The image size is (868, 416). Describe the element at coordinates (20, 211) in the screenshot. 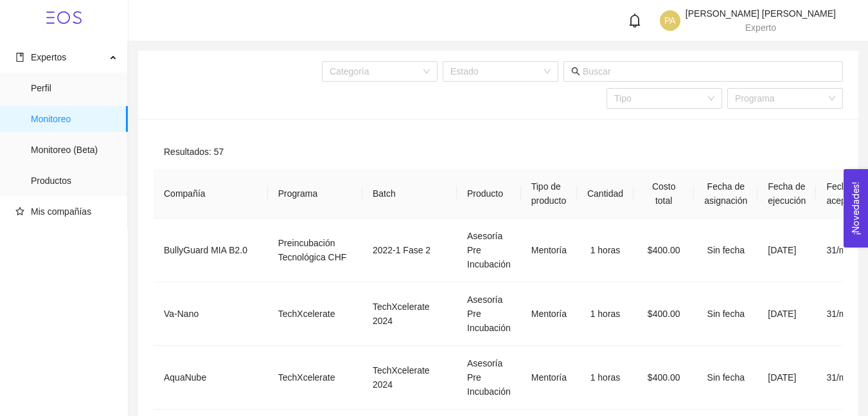

I see `span: star` at that location.